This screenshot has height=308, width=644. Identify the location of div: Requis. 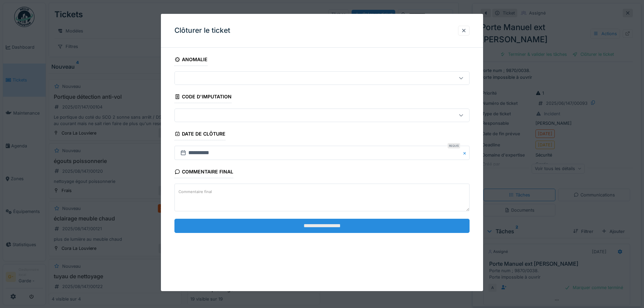
(453, 145).